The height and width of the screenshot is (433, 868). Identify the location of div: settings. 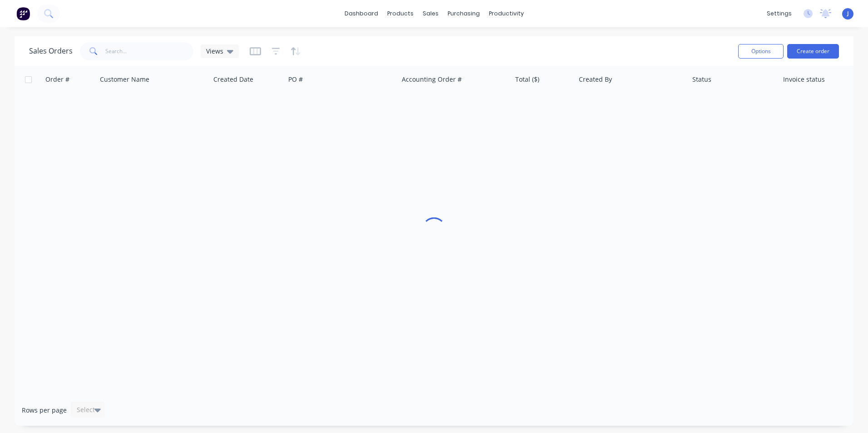
(779, 14).